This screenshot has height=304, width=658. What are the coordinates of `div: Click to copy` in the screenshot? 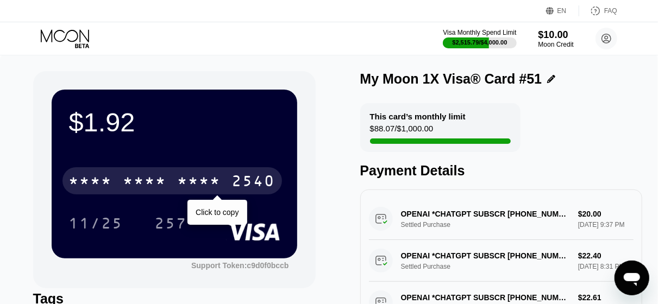 It's located at (217, 212).